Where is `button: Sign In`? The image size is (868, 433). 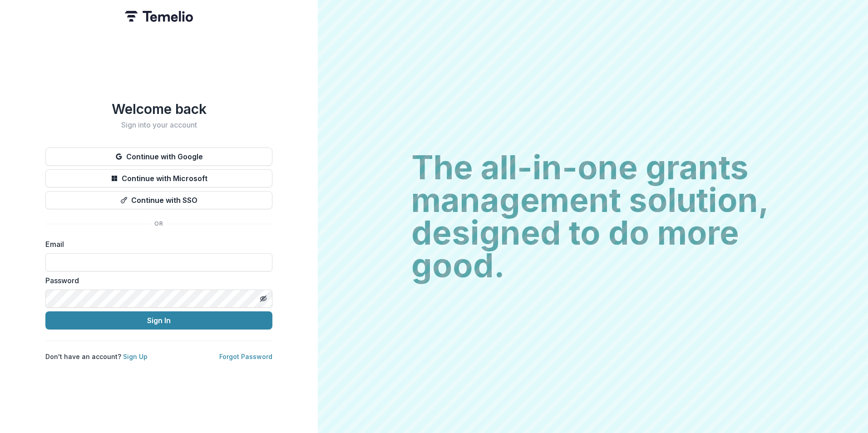 button: Sign In is located at coordinates (159, 320).